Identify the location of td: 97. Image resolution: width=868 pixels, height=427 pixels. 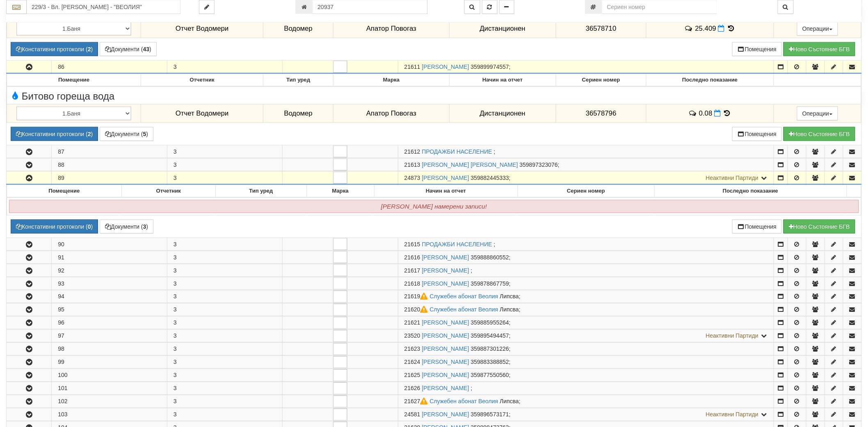
(109, 336).